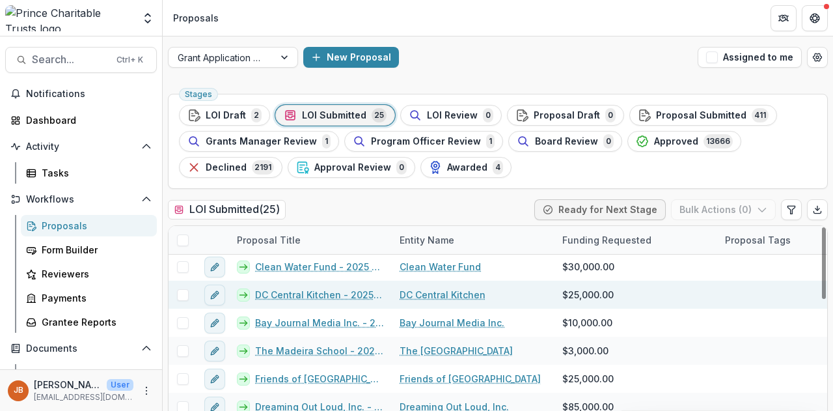 The image size is (833, 411). Describe the element at coordinates (351, 57) in the screenshot. I see `button: New Proposal` at that location.